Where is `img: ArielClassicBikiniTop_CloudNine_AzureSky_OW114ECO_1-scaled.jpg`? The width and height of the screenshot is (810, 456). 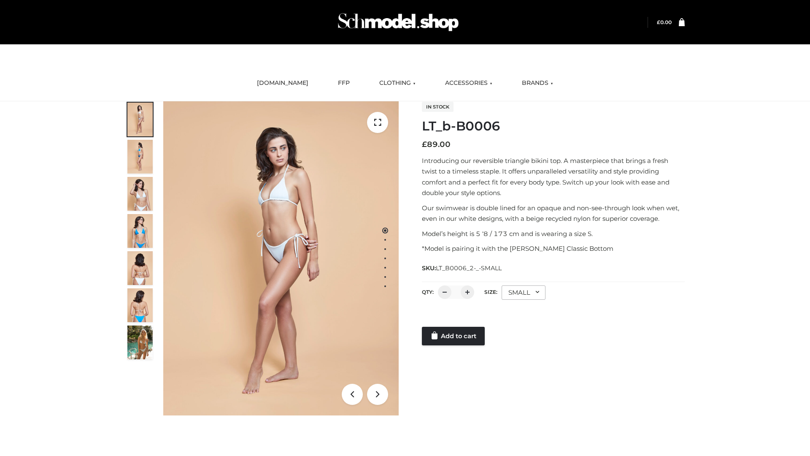 img: ArielClassicBikiniTop_CloudNine_AzureSky_OW114ECO_1-scaled.jpg is located at coordinates (140, 119).